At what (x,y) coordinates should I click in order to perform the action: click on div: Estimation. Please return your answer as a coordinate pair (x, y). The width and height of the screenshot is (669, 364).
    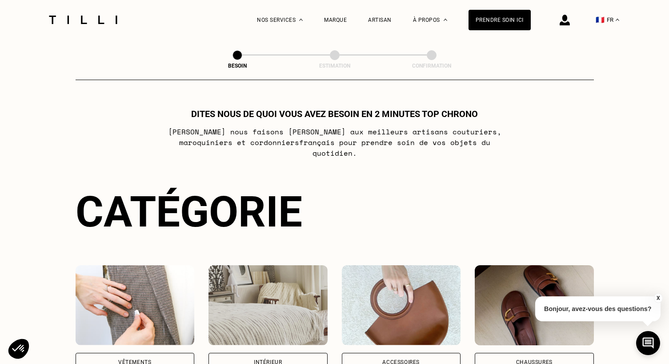
    Looking at the image, I should click on (335, 66).